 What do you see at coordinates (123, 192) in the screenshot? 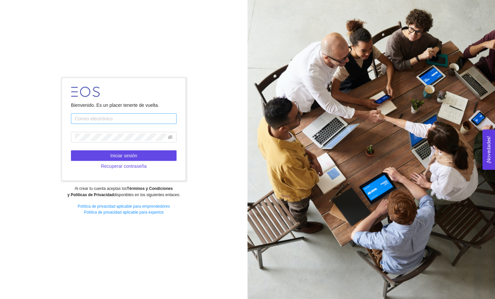
I see `div: Al crear tu cuenta aceptas los disponibles en los siguientes enlaces:` at bounding box center [123, 192].